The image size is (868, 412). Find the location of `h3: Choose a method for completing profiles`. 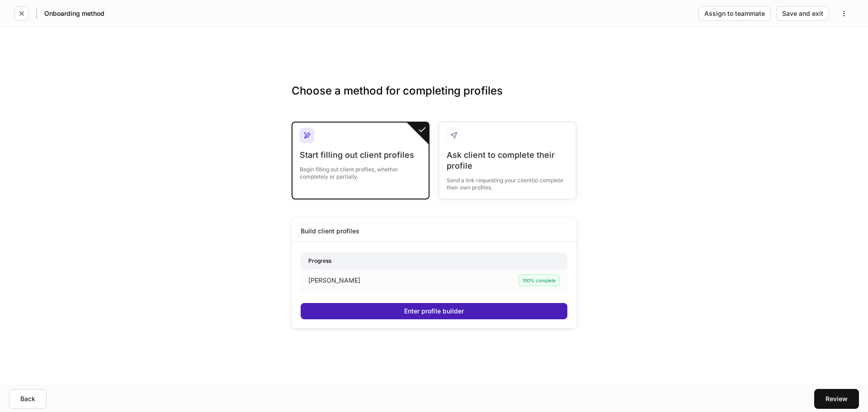

h3: Choose a method for completing profiles is located at coordinates (434, 98).